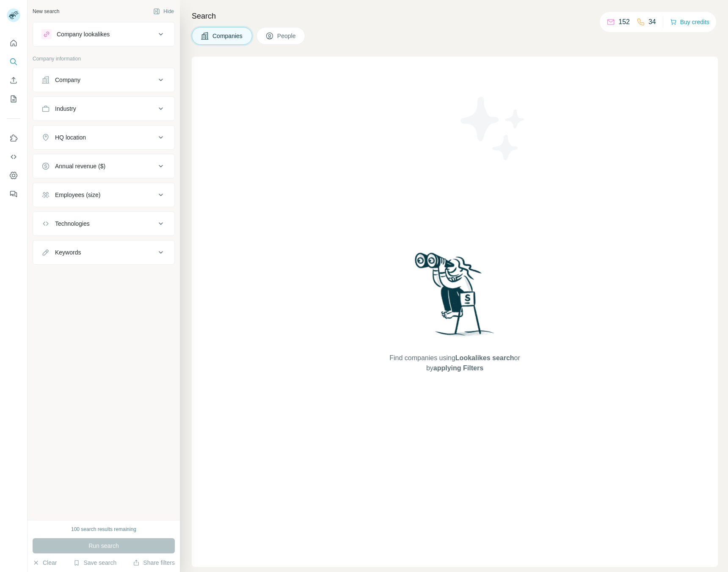 This screenshot has height=572, width=728. I want to click on img: Surfe Illustration - Stars, so click(493, 129).